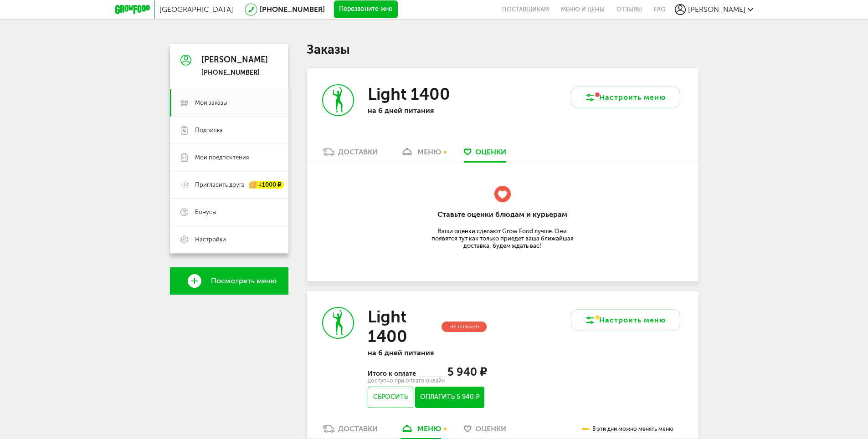  What do you see at coordinates (502, 50) in the screenshot?
I see `h1: Заказы` at bounding box center [502, 50].